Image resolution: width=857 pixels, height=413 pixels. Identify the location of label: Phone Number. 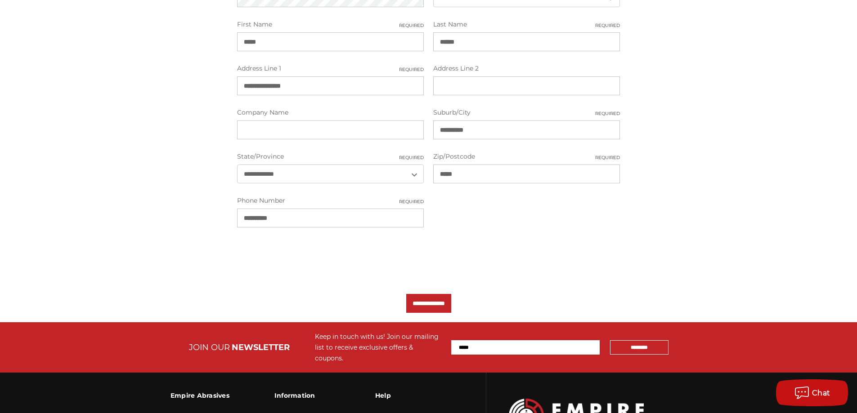
(330, 201).